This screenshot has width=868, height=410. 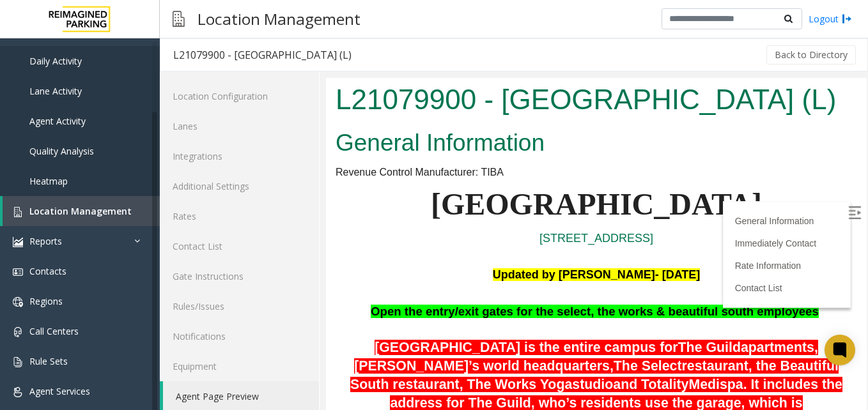 I want to click on a: Lanes, so click(x=239, y=126).